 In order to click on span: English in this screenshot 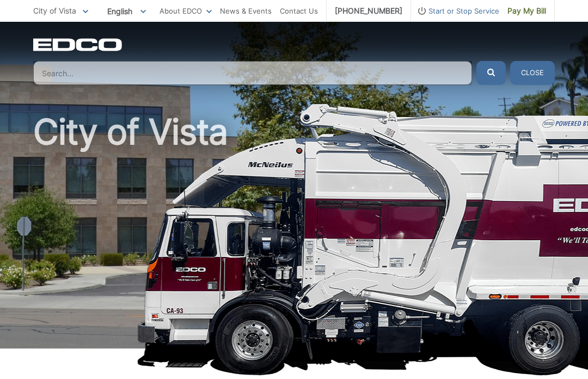, I will do `click(126, 11)`.